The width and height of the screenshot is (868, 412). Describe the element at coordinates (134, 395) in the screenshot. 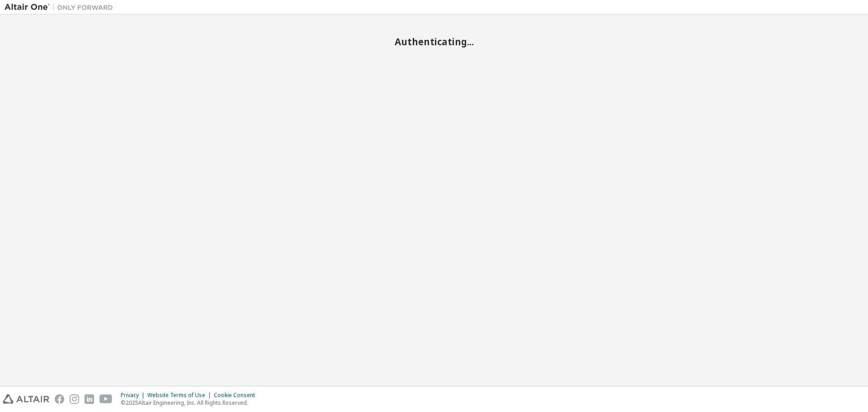

I see `div: Privacy` at that location.